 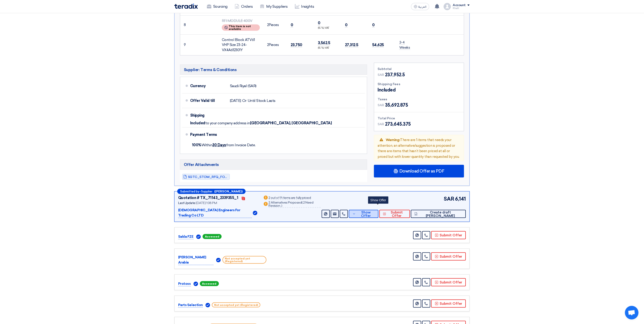 What do you see at coordinates (295, 205) in the screenshot?
I see `div: 2 Alternatives Proposed` at bounding box center [295, 205].